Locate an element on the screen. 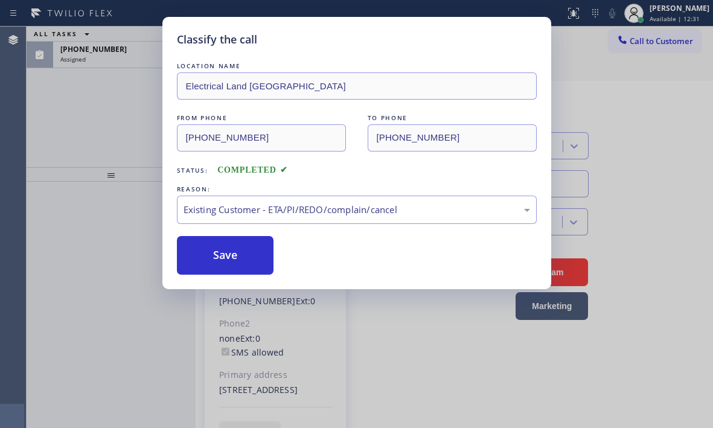 The image size is (713, 428). button: Save is located at coordinates (225, 256).